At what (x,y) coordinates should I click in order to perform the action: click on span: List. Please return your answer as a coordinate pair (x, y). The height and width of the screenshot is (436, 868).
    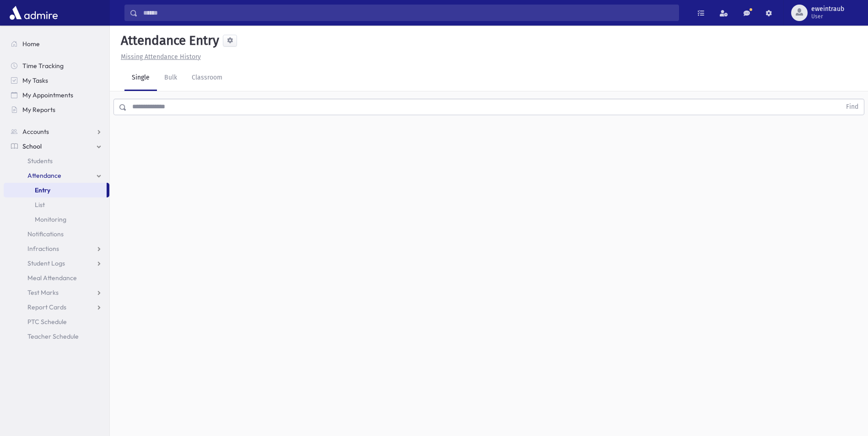
    Looking at the image, I should click on (39, 205).